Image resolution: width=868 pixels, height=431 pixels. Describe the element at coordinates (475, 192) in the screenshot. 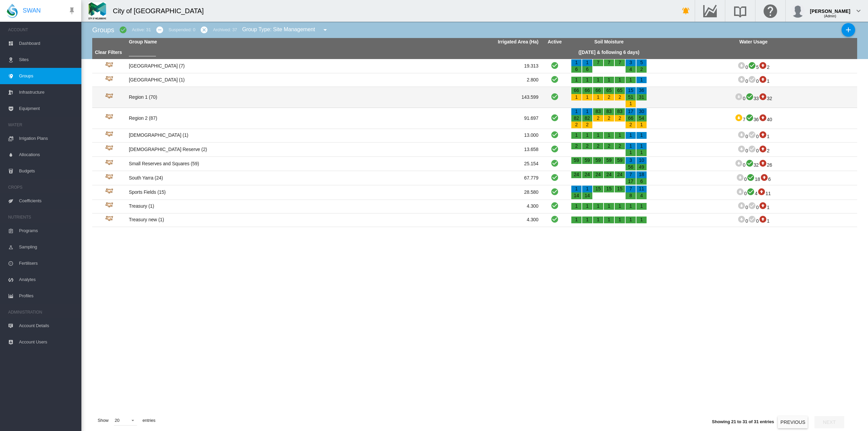

I see `tr: Group Id: 10335 Sports Fields (15) 28.580 Active 1 14 1 14 15 15 15 7 8 11 4 0411` at that location.